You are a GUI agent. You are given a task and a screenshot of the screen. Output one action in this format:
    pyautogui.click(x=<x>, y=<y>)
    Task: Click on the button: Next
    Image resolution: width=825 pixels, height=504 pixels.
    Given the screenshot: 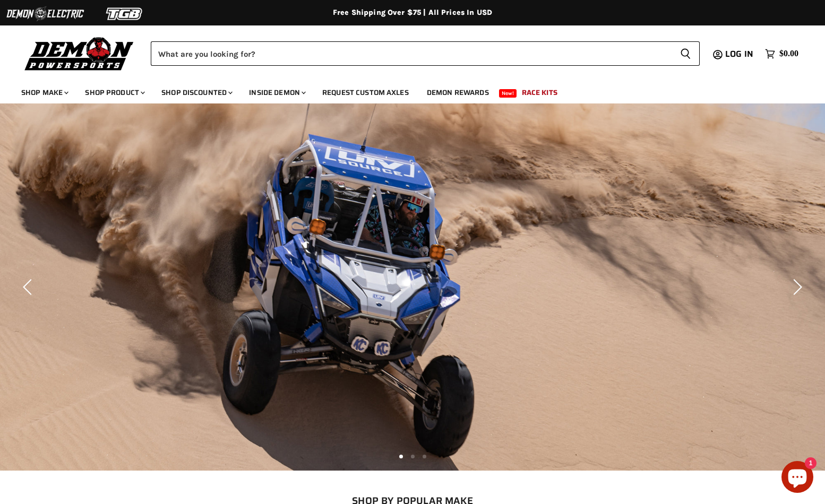 What is the action you would take?
    pyautogui.click(x=796, y=287)
    